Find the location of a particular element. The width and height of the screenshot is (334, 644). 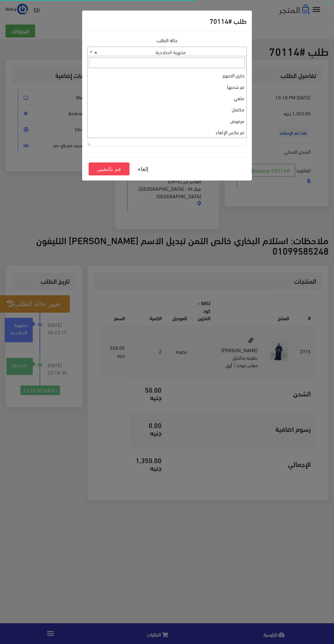

li: ملغي is located at coordinates (167, 98).